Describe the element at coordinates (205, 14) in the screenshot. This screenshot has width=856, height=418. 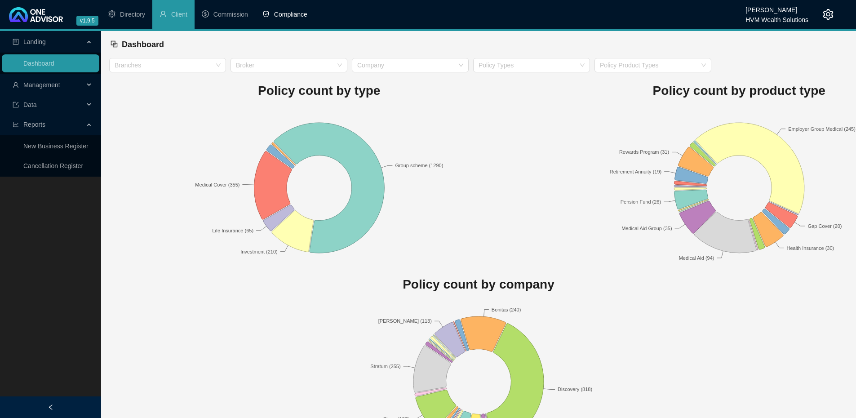
I see `span: dollar` at that location.